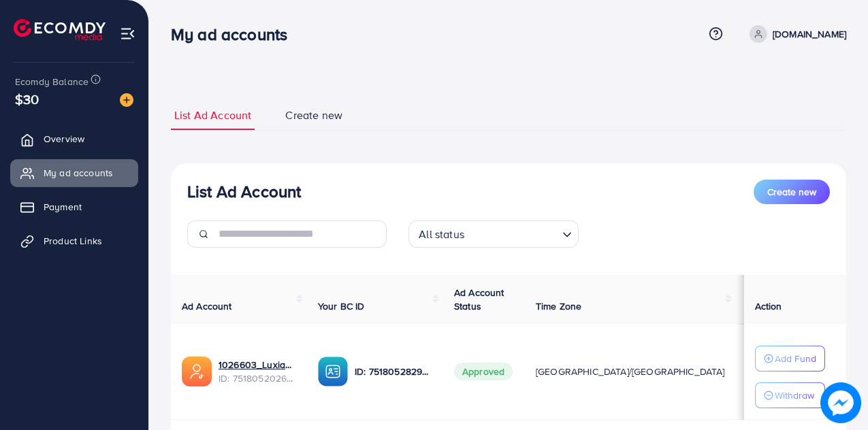 Image resolution: width=868 pixels, height=430 pixels. Describe the element at coordinates (213, 115) in the screenshot. I see `span: List Ad Account` at that location.